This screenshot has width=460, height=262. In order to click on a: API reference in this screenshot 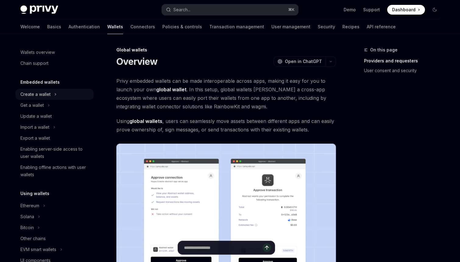, I will do `click(381, 27)`.